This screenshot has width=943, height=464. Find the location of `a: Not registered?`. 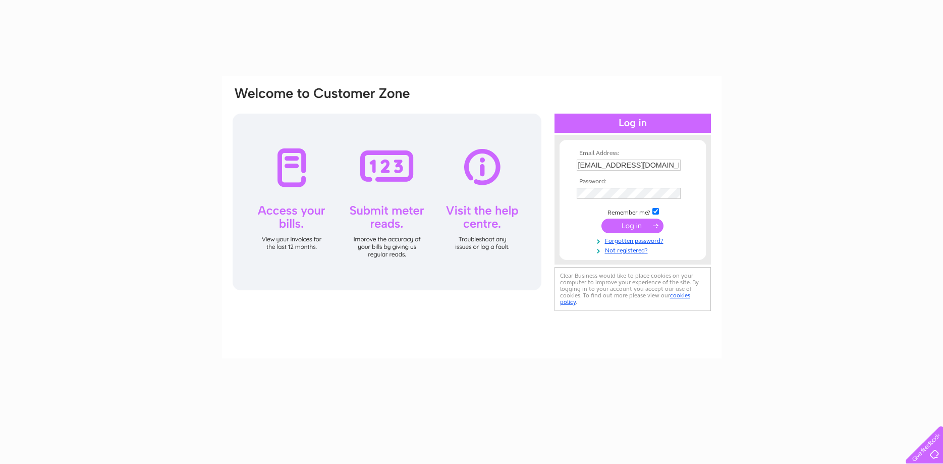

a: Not registered? is located at coordinates (634, 249).